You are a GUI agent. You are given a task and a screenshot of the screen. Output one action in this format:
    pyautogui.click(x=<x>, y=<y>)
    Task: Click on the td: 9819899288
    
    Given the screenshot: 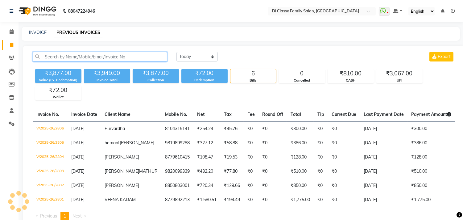 What is the action you would take?
    pyautogui.click(x=177, y=143)
    